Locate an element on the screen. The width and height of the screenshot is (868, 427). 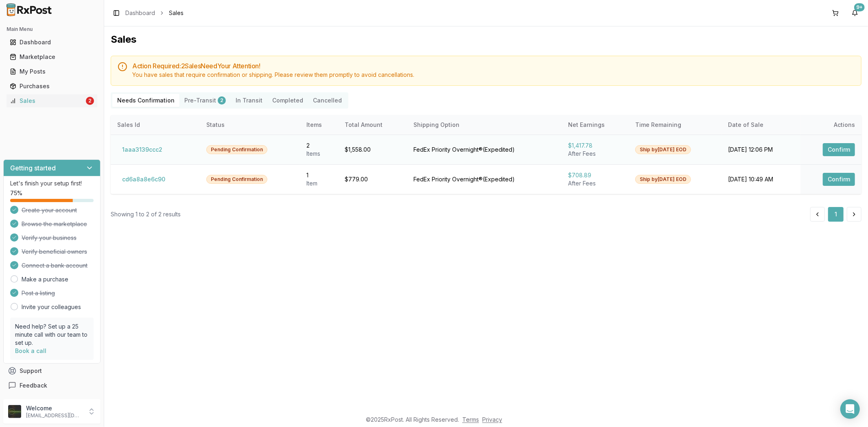
a: Sales2 is located at coordinates (52, 101).